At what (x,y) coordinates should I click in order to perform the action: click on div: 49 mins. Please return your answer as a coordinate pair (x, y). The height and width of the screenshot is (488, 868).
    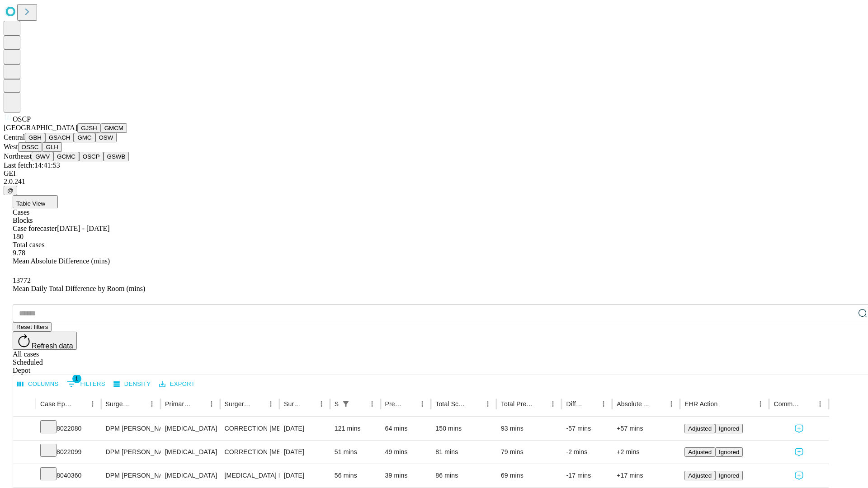
    Looking at the image, I should click on (406, 452).